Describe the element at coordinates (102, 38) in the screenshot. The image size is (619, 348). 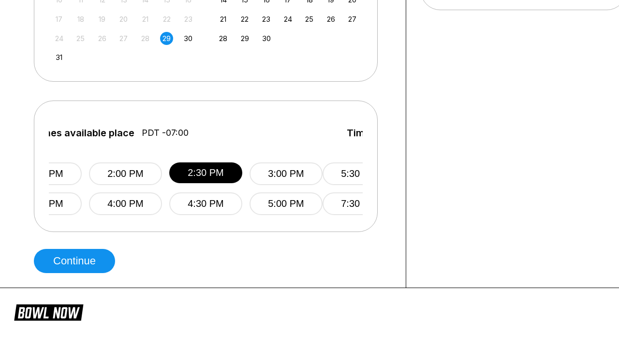
I see `div: Not available Tuesday, August 26th, 2025` at that location.